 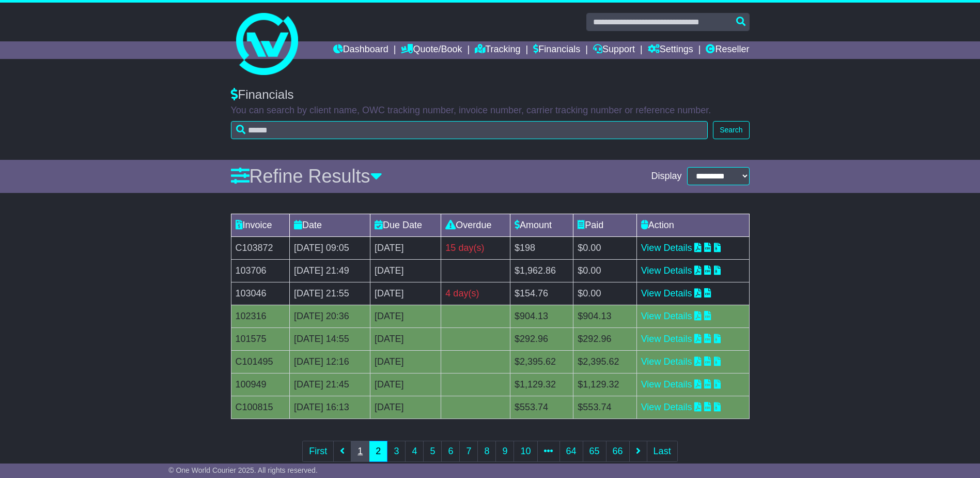 What do you see at coordinates (432, 451) in the screenshot?
I see `a: 5` at bounding box center [432, 451].